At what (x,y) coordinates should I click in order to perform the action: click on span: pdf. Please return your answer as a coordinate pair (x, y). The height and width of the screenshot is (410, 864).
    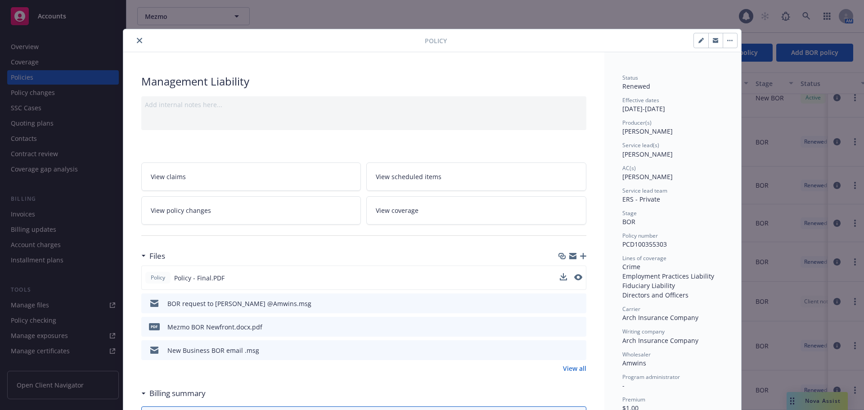
    Looking at the image, I should click on (154, 326).